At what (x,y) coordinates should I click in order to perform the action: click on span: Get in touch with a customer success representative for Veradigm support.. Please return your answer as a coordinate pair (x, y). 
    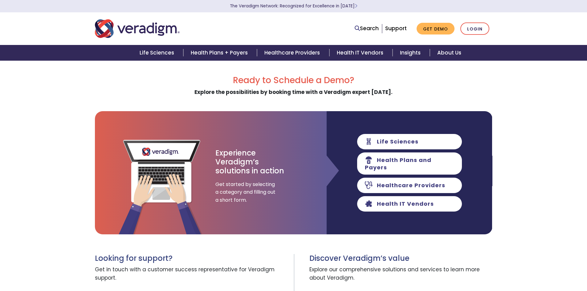
    Looking at the image, I should click on (192, 274).